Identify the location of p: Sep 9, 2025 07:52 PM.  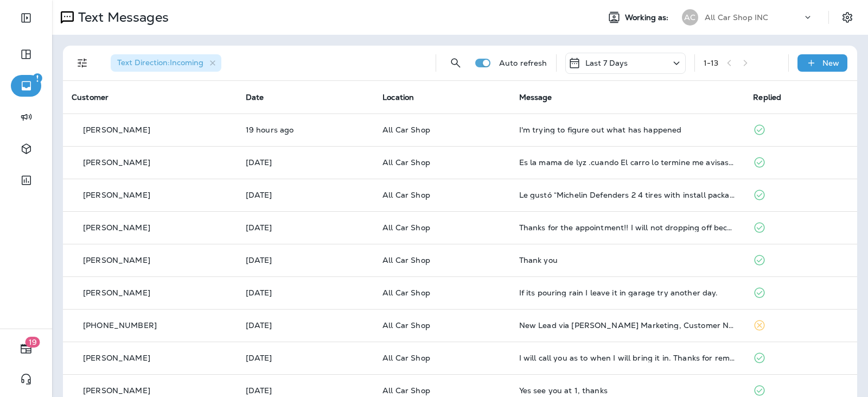
(305, 260).